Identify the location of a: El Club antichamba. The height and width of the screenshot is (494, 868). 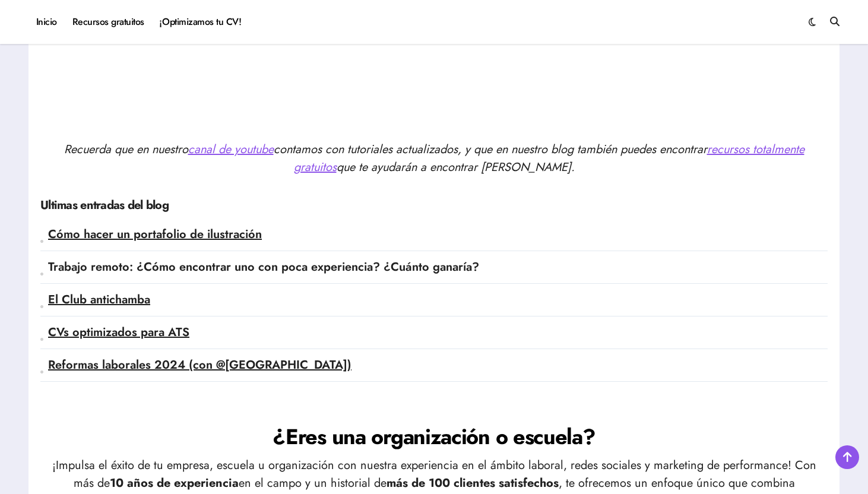
(100, 300).